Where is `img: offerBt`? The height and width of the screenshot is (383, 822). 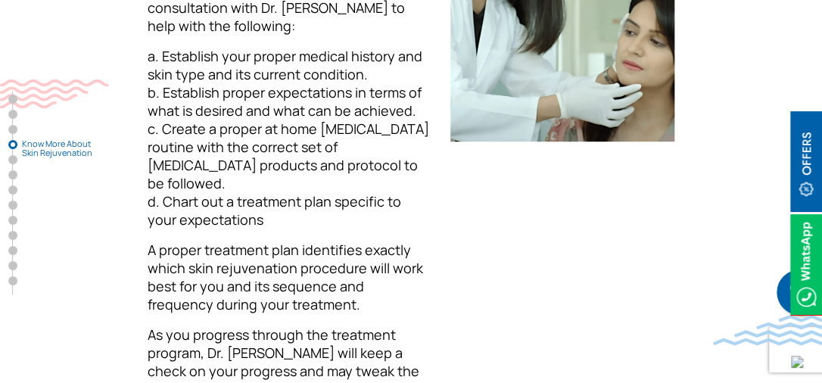 img: offerBt is located at coordinates (807, 161).